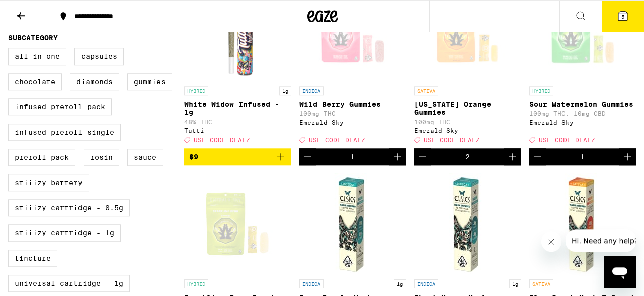 This screenshot has height=296, width=644. What do you see at coordinates (33, 38) in the screenshot?
I see `legend: Subcategory` at bounding box center [33, 38].